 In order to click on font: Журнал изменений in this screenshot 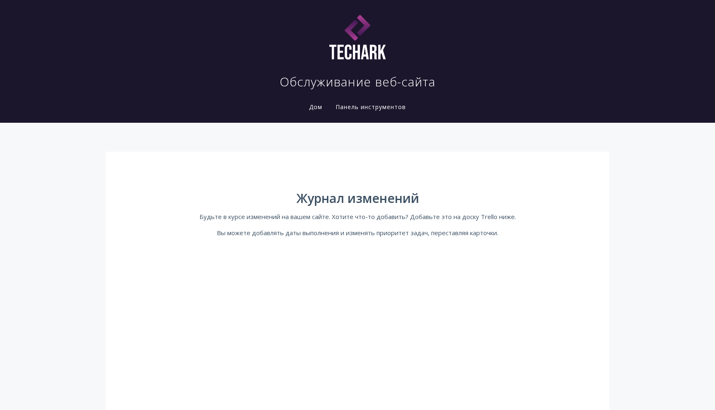, I will do `click(357, 198)`.